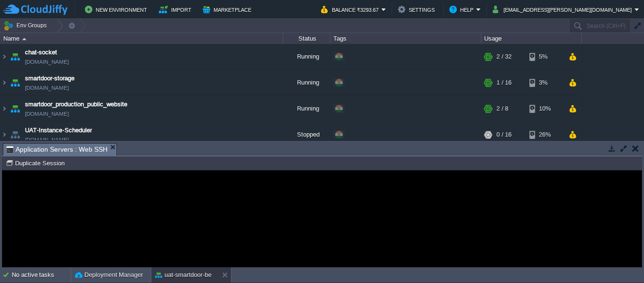 This screenshot has width=644, height=283. I want to click on span: smartdoor_production_public_website, so click(76, 104).